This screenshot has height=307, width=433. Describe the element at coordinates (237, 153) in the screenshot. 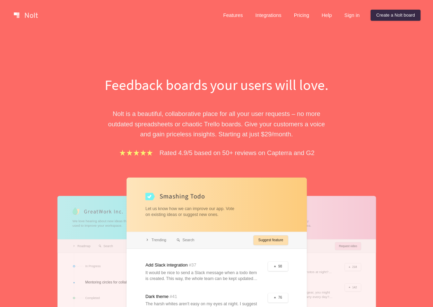

I see `p: Rated 4.9/5 based on 50+ reviews on Capterra and G2` at that location.